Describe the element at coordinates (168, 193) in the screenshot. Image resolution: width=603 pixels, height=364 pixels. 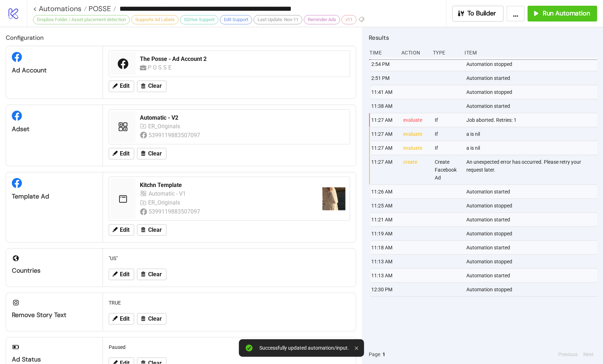
I see `div: Automatic - V1` at that location.